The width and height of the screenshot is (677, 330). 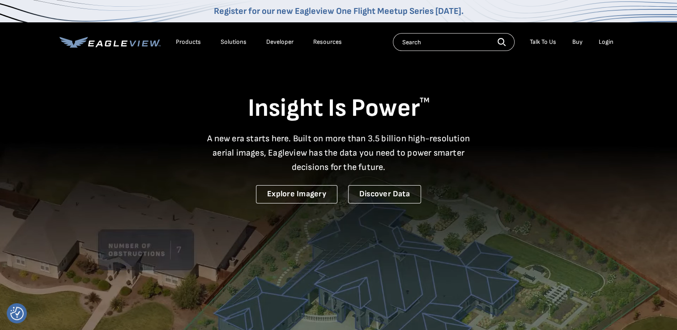 What do you see at coordinates (384, 194) in the screenshot?
I see `a: Discover Data` at bounding box center [384, 194].